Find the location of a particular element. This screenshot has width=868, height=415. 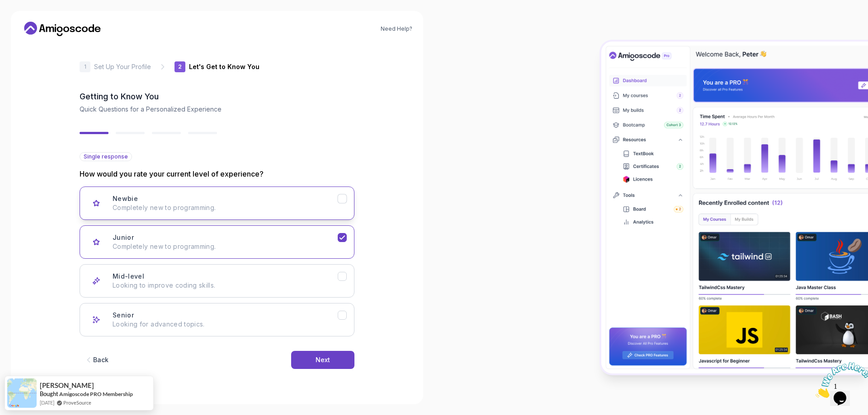

img: provesource social proof notification image is located at coordinates (22, 393).